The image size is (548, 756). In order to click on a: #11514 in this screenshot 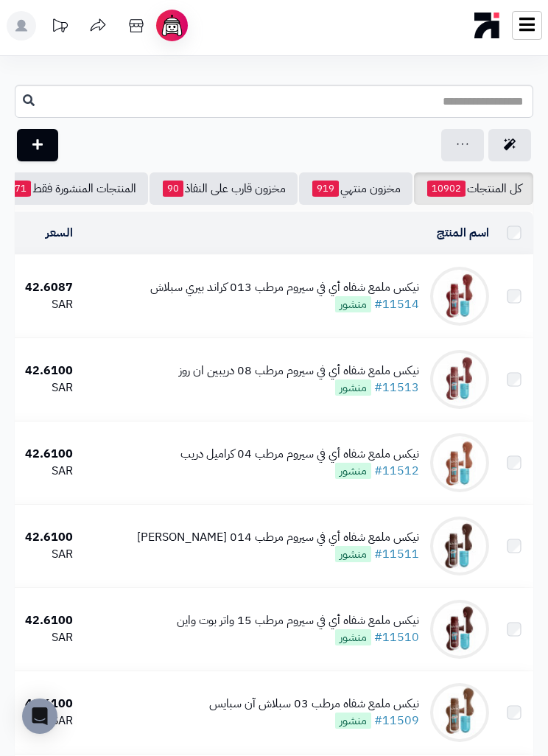, I will do `click(396, 305)`.